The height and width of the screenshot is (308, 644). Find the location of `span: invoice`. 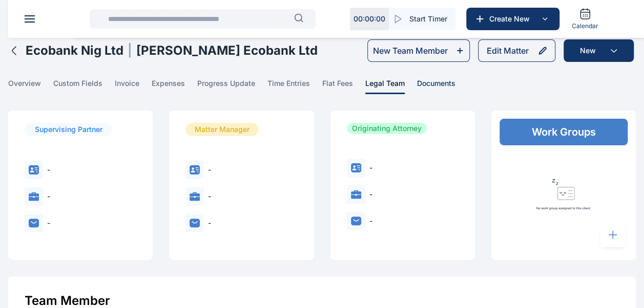

span: invoice is located at coordinates (127, 86).